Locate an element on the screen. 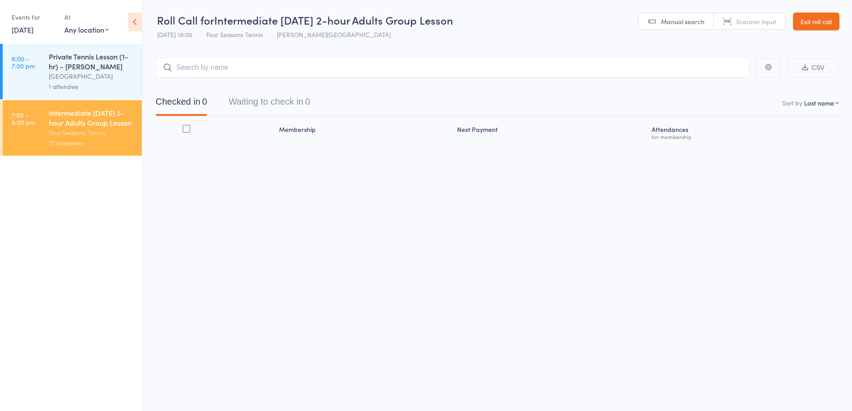 This screenshot has height=411, width=852. div: for membership is located at coordinates (743, 136).